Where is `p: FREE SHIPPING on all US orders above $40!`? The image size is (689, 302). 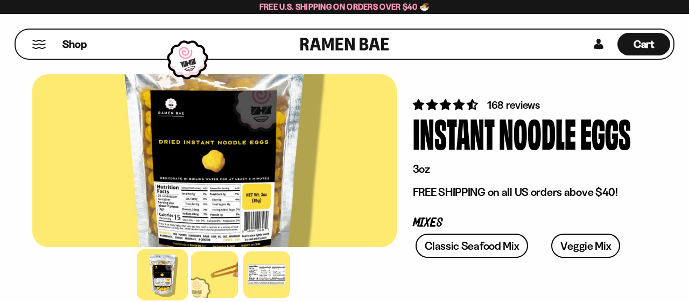 p: FREE SHIPPING on all US orders above $40! is located at coordinates (526, 192).